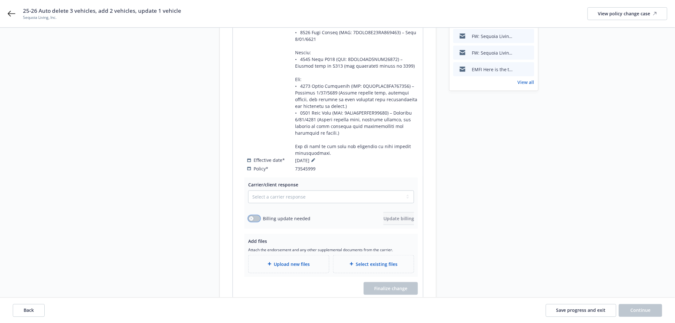  Describe the element at coordinates (292, 264) in the screenshot. I see `span: Upload new files` at that location.